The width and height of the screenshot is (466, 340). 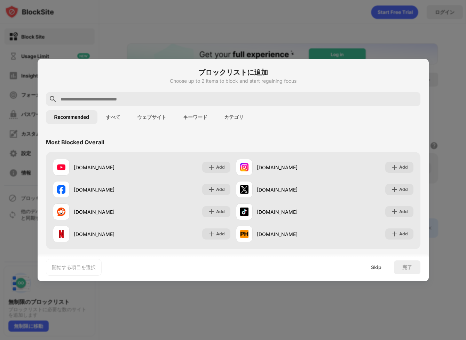 I want to click on button: キーワード, so click(x=195, y=117).